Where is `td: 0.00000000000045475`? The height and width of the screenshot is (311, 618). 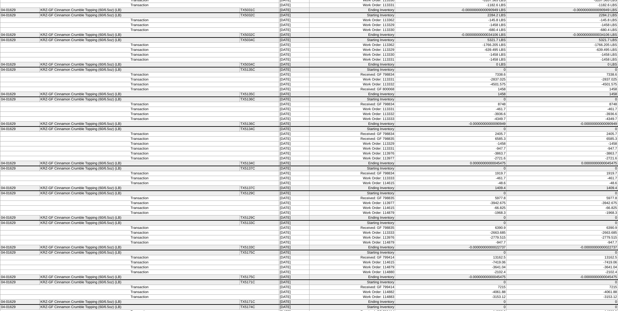
td: 0.00000000000045475 is located at coordinates (451, 164).